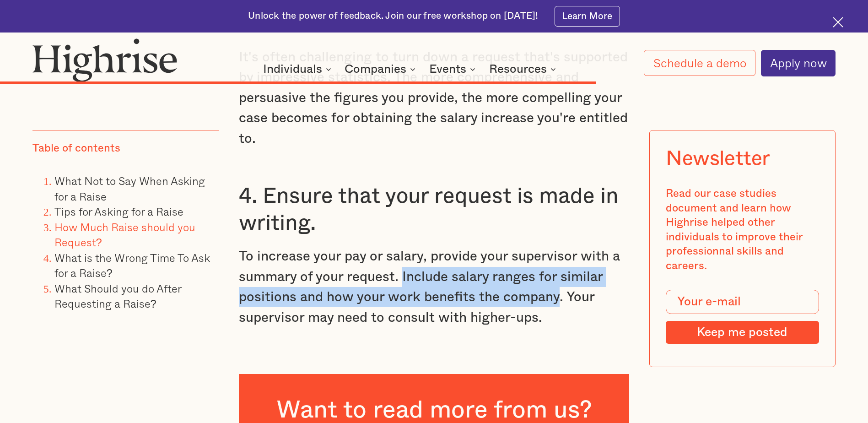 The image size is (868, 423). I want to click on p: To increase your pay or salary, provide your supervisor with a summary of your request. Include s..., so click(434, 287).